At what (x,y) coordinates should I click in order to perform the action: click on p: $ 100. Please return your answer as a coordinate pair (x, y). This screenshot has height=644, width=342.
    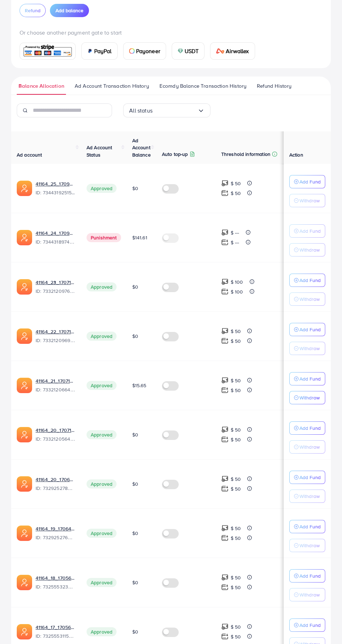
    Looking at the image, I should click on (237, 282).